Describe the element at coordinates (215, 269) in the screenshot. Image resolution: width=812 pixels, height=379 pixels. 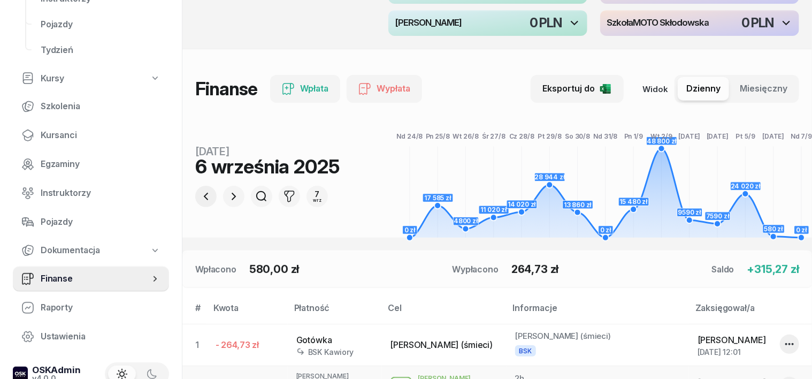
I see `div: Wpłacono` at that location.